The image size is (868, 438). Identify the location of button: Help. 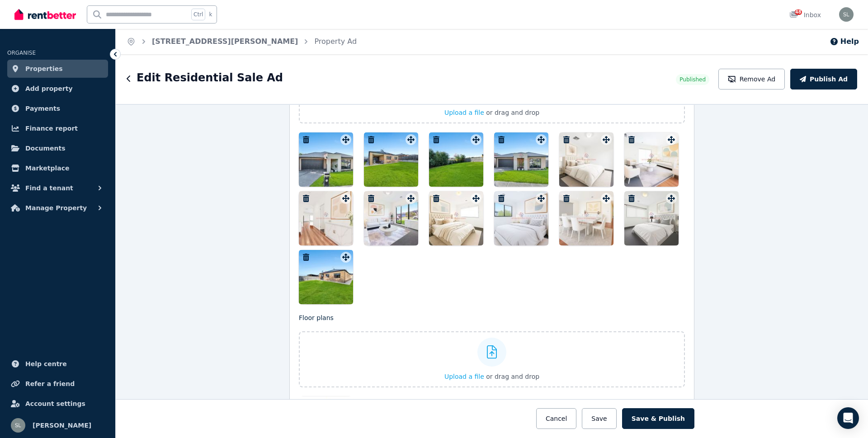
(844, 41).